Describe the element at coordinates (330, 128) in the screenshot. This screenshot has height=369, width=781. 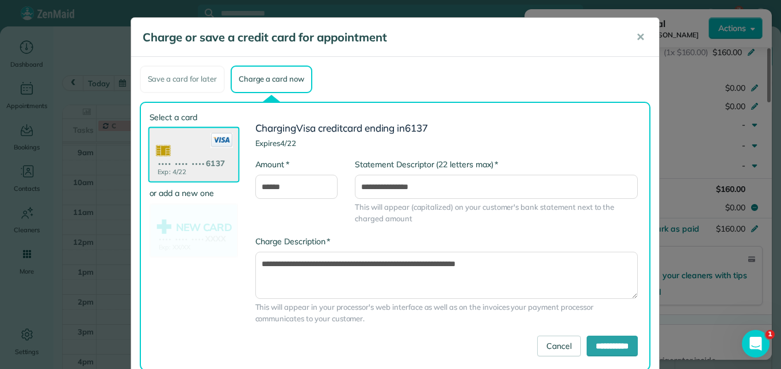
I see `span: credit` at that location.